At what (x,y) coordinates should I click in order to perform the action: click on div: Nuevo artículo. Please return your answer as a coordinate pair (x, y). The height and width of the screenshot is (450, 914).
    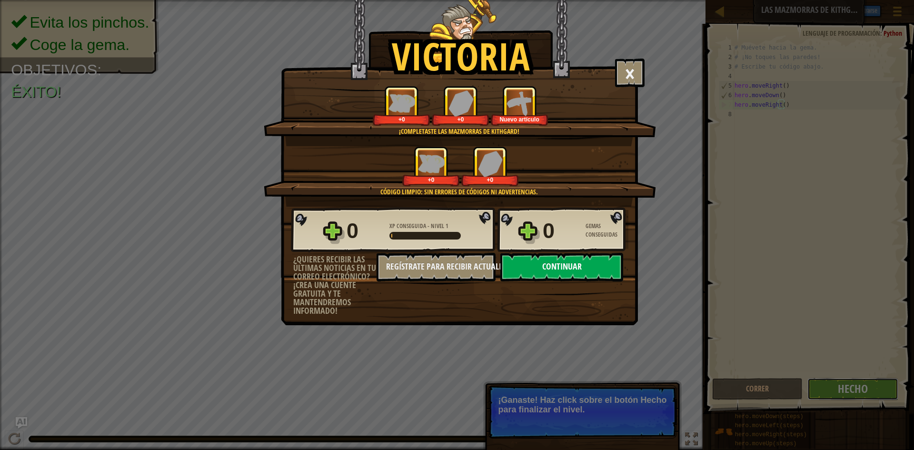
    Looking at the image, I should click on (519, 119).